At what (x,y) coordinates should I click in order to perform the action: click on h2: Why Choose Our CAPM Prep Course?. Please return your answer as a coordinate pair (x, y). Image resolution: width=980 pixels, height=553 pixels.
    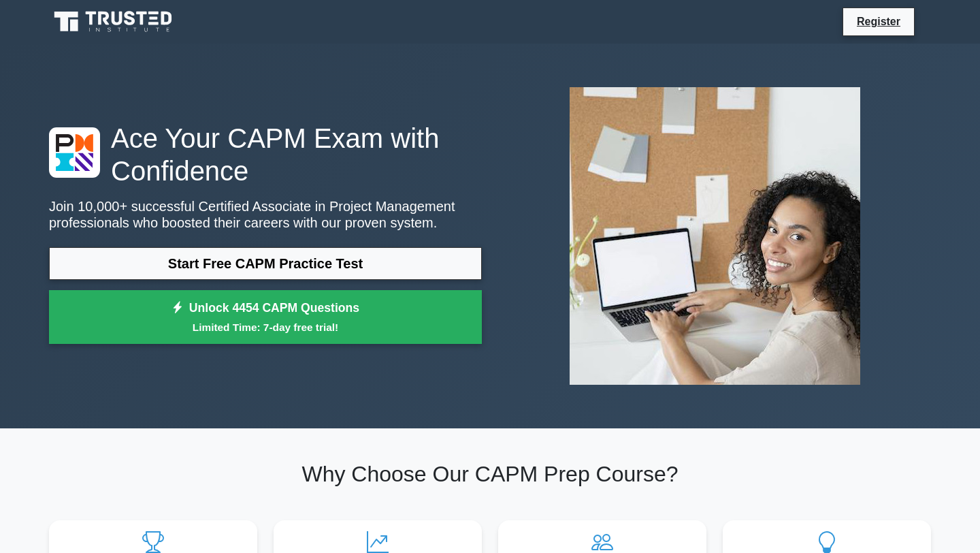
    Looking at the image, I should click on (490, 474).